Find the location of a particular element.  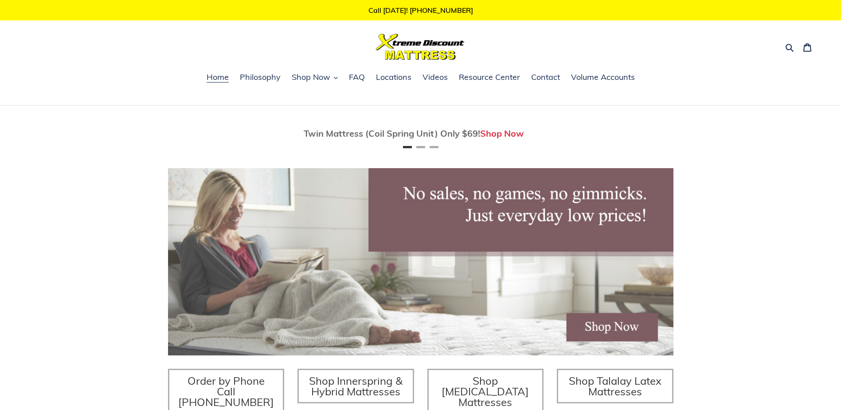

a: Resource Center is located at coordinates (489, 78).